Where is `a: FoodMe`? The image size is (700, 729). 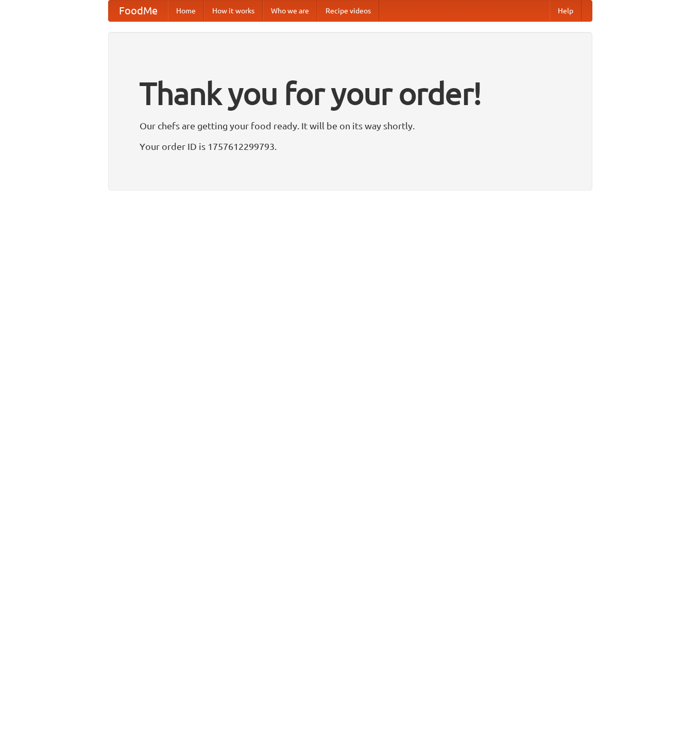 a: FoodMe is located at coordinates (138, 11).